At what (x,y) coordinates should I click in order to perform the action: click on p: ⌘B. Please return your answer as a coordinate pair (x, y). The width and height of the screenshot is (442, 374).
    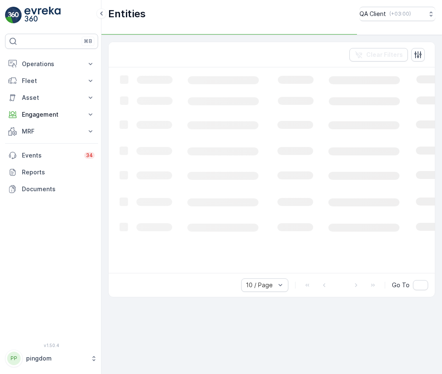
    Looking at the image, I should click on (88, 41).